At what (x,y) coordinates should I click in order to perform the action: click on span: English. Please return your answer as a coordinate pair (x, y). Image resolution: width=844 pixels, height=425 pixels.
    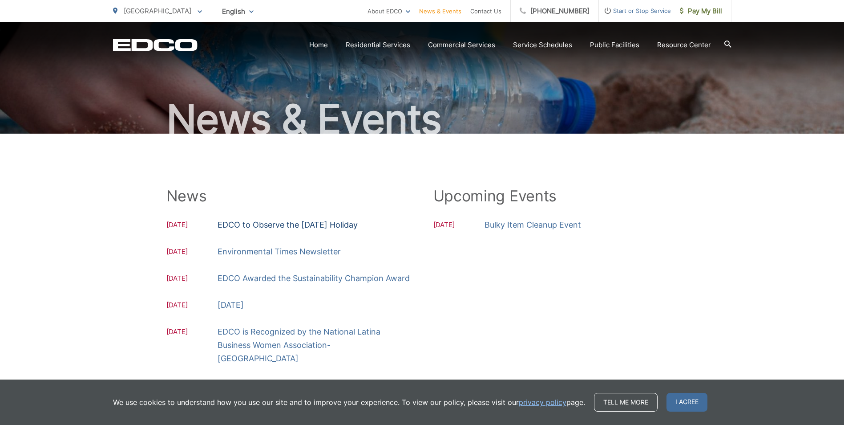
    Looking at the image, I should click on (238, 11).